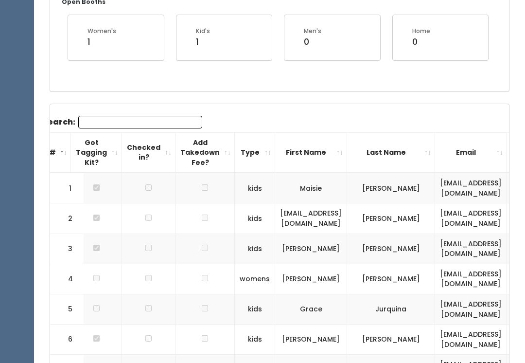 The height and width of the screenshot is (363, 525). Describe the element at coordinates (123, 123) in the screenshot. I see `label: Search:` at that location.